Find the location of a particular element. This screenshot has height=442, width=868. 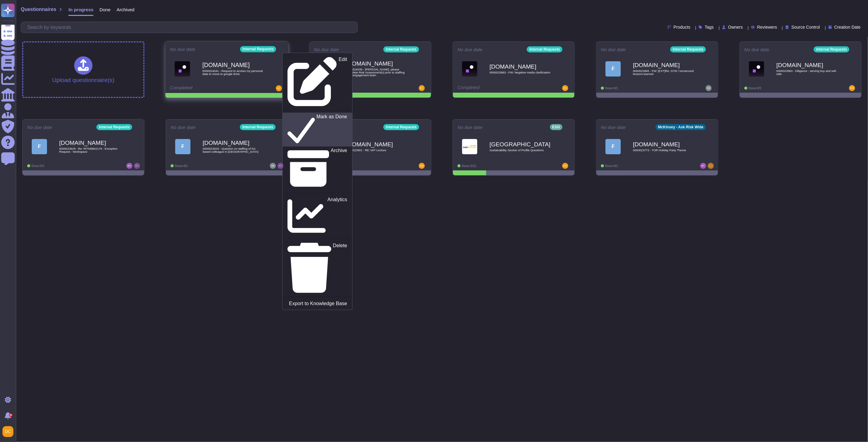

p: Mark as Done is located at coordinates (332, 130).